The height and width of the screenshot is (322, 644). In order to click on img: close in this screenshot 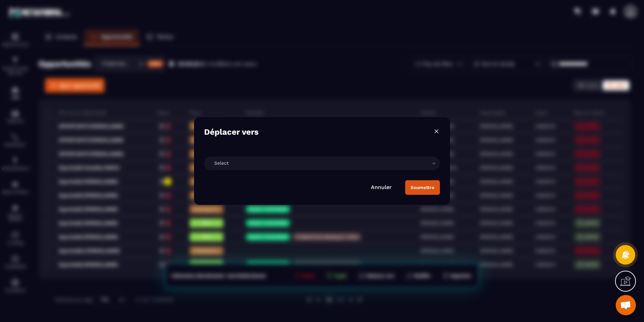, I will do `click(437, 131)`.